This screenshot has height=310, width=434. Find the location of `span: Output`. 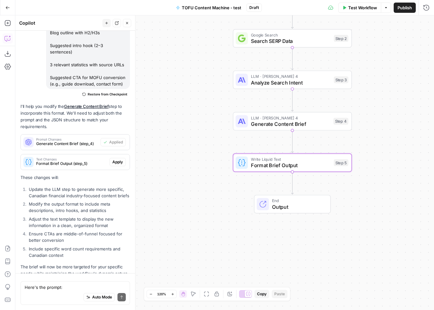

span: Output is located at coordinates (298, 207).